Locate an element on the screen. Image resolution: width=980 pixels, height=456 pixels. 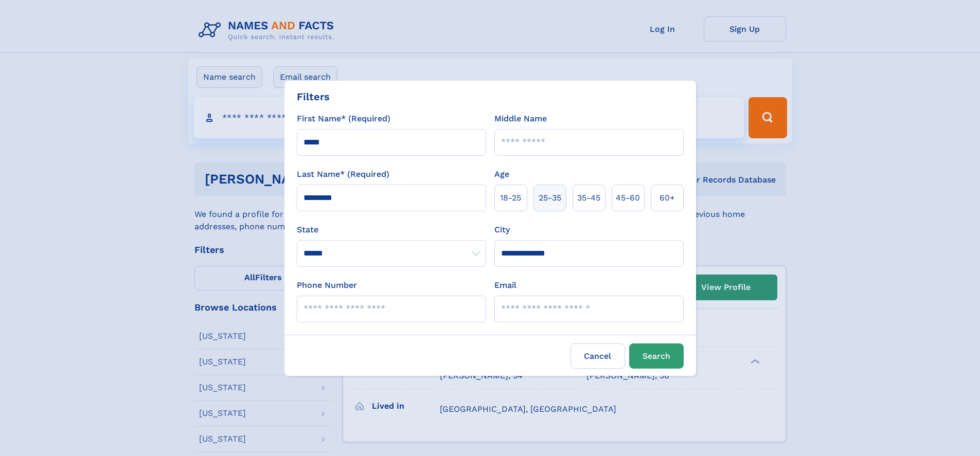
label: City is located at coordinates (502, 230).